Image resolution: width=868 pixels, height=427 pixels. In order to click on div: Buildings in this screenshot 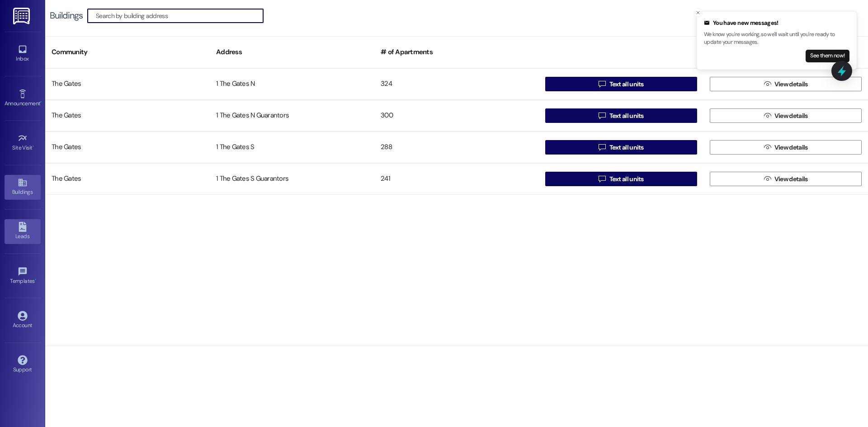, I will do `click(66, 15)`.